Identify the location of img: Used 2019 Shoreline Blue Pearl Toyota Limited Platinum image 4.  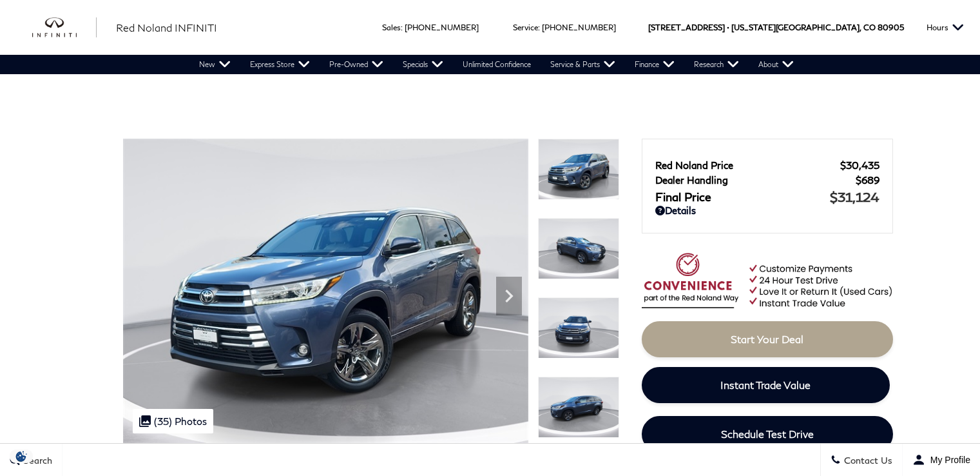
(578, 406).